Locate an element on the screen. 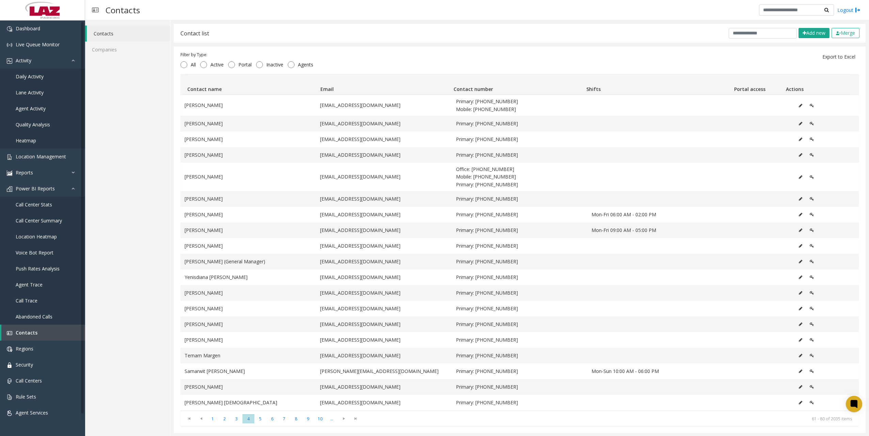  span: Go to the last page is located at coordinates (356, 419).